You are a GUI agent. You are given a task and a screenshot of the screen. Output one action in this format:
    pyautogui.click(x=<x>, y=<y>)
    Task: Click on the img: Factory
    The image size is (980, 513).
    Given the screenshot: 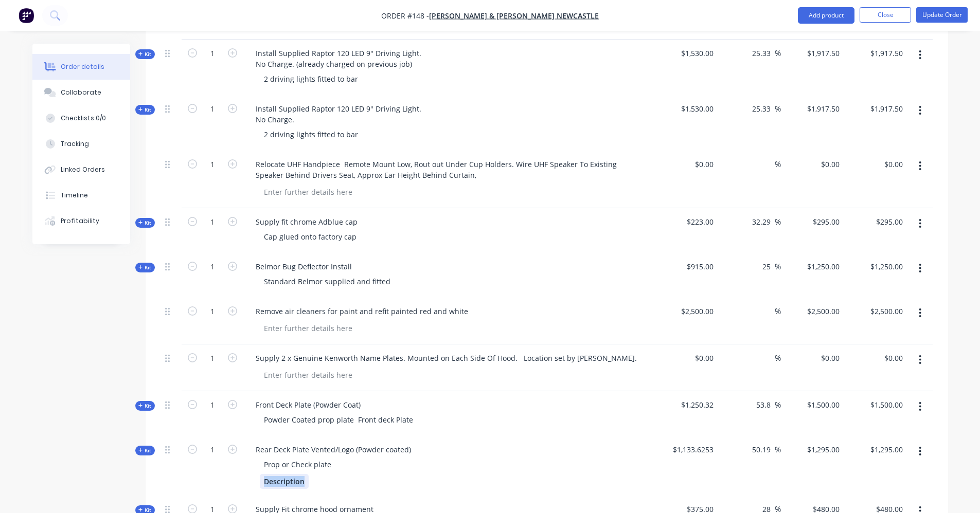 What is the action you would take?
    pyautogui.click(x=26, y=15)
    